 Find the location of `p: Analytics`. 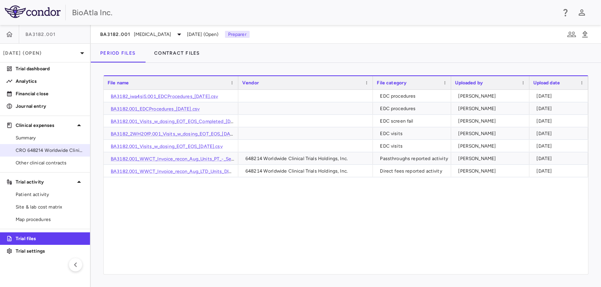

p: Analytics is located at coordinates (50, 81).